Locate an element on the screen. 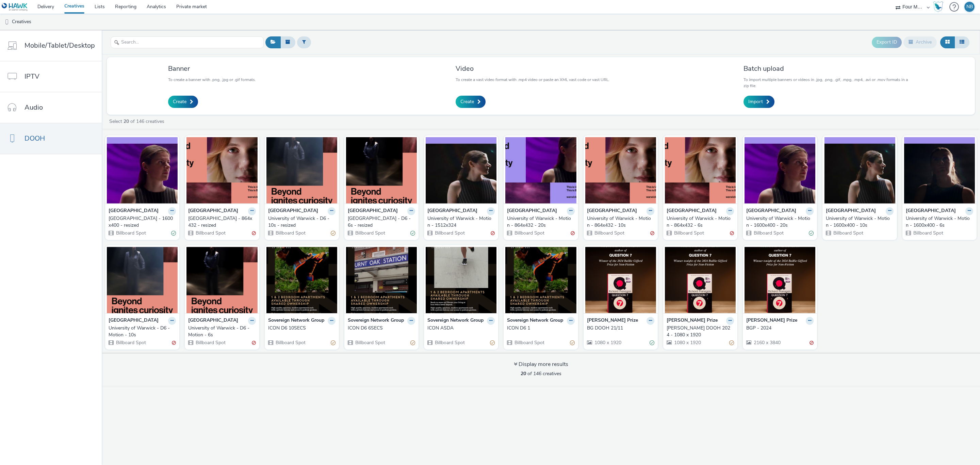 The width and height of the screenshot is (980, 465). a: ICON ASDA is located at coordinates (461, 328).